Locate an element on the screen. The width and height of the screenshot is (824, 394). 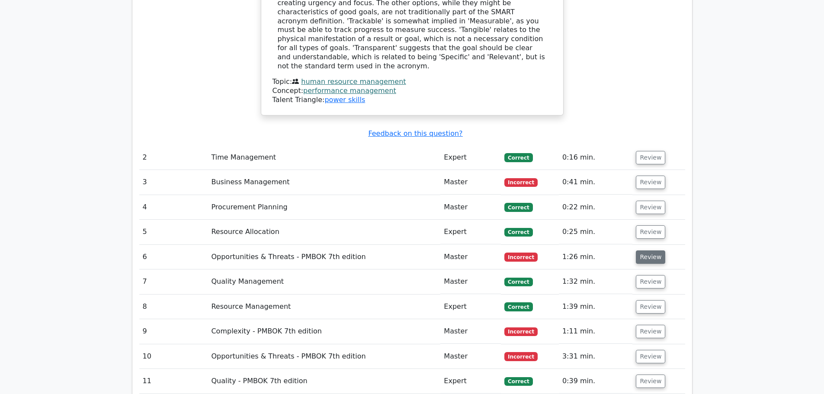
div: Concept: is located at coordinates (412, 91).